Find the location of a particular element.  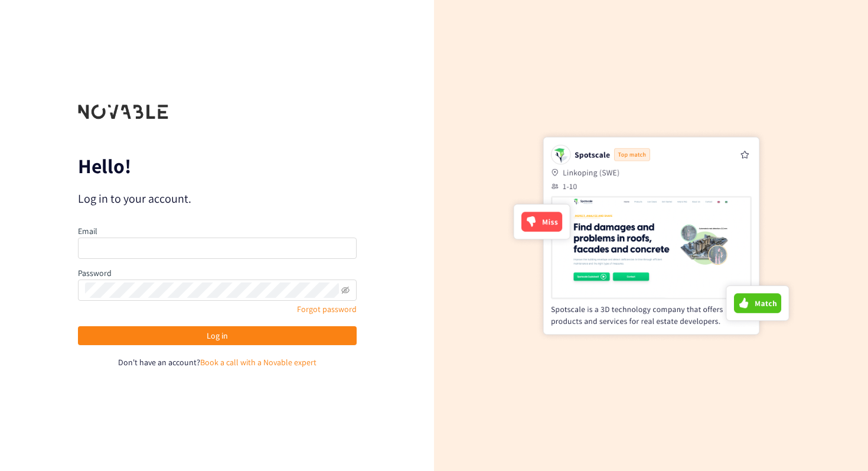

span: Log in is located at coordinates (217, 336).